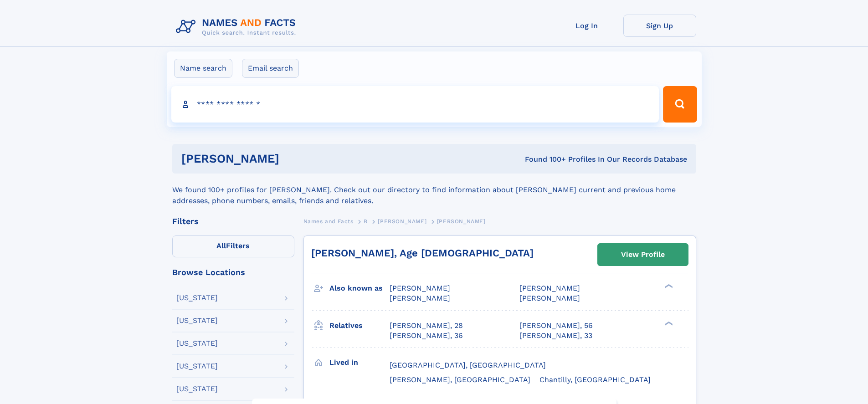 Image resolution: width=868 pixels, height=404 pixels. What do you see at coordinates (643, 255) in the screenshot?
I see `a: View Profile` at bounding box center [643, 255].